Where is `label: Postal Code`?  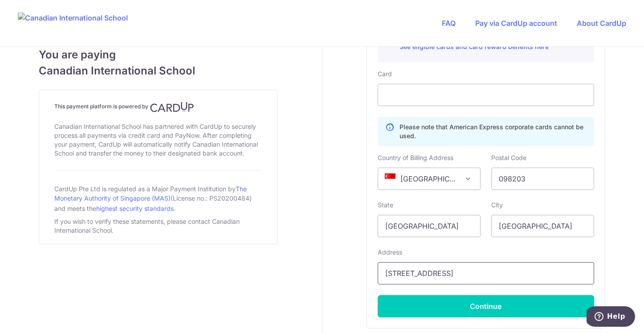
label: Postal Code is located at coordinates (508, 158).